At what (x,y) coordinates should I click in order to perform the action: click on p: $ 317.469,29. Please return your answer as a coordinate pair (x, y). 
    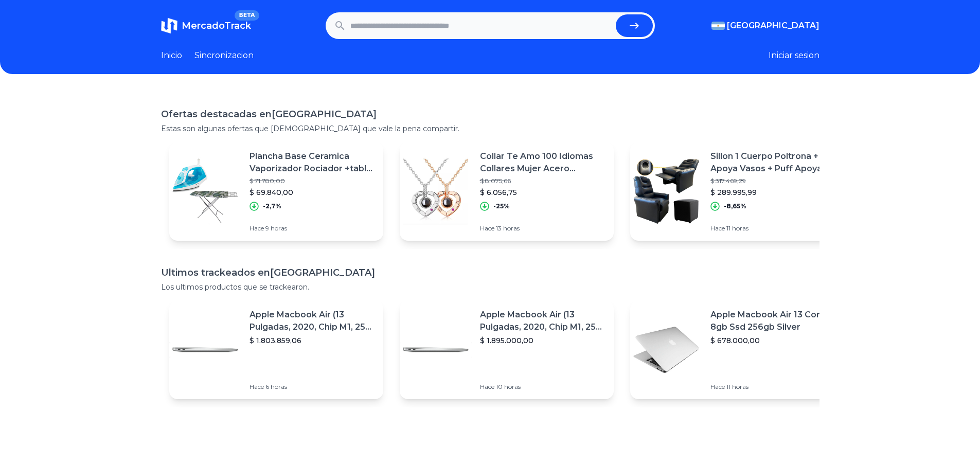
    Looking at the image, I should click on (773, 181).